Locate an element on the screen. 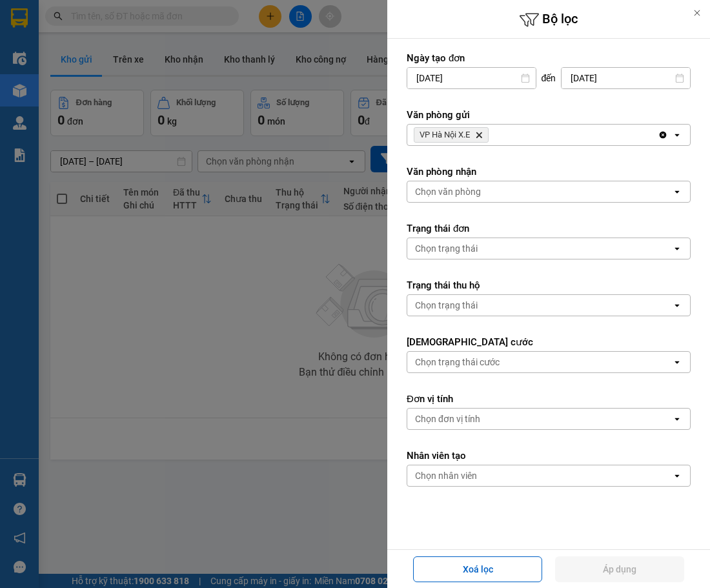  svg: Clear all is located at coordinates (663, 135).